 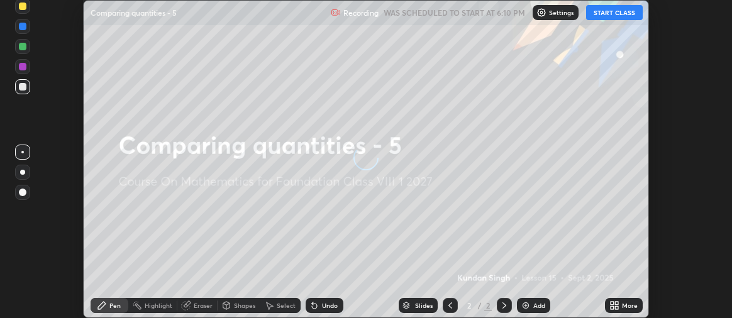 I want to click on div: Pen, so click(x=115, y=306).